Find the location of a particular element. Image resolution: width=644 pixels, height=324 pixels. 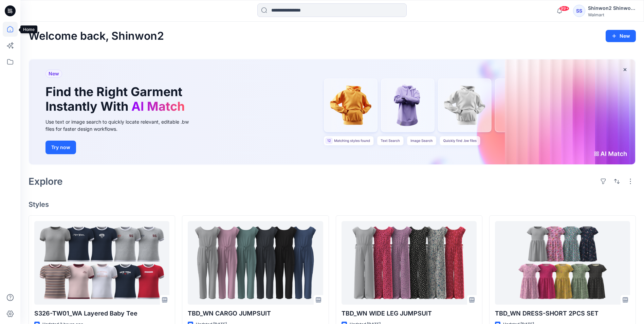

a: TBD_WN WIDE LEG JUMPSUIT is located at coordinates (409, 262).